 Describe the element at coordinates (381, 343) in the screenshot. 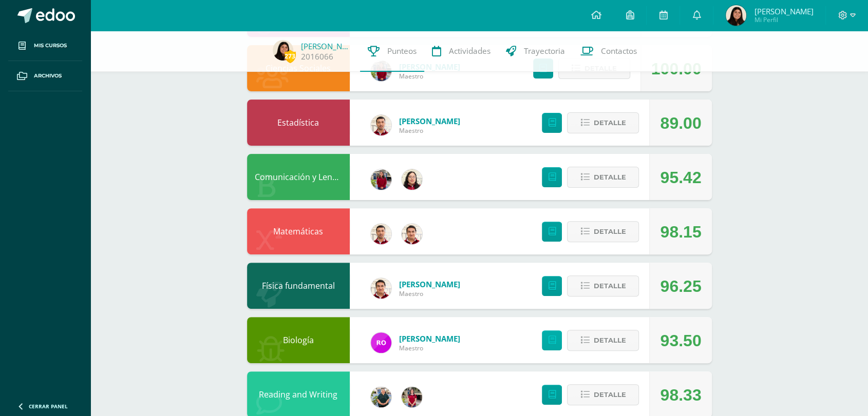

I see `img: 08228f36aa425246ac1f75ab91e507c5.png` at that location.